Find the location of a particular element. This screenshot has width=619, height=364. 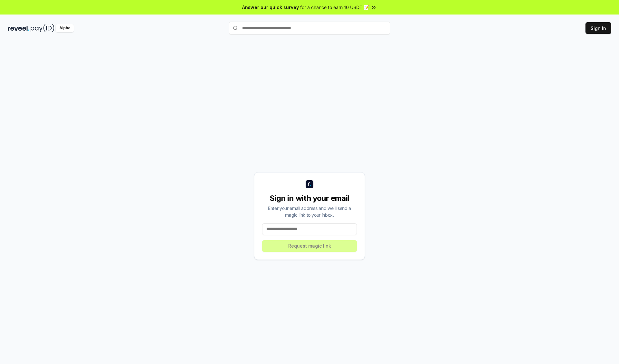

button: Sign In is located at coordinates (598, 28).